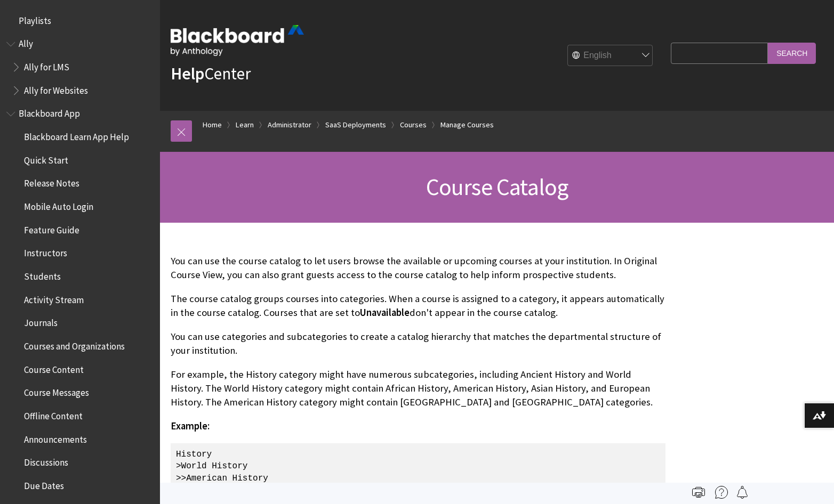  What do you see at coordinates (237, 40) in the screenshot?
I see `img: Blackboard by Anthology` at bounding box center [237, 40].